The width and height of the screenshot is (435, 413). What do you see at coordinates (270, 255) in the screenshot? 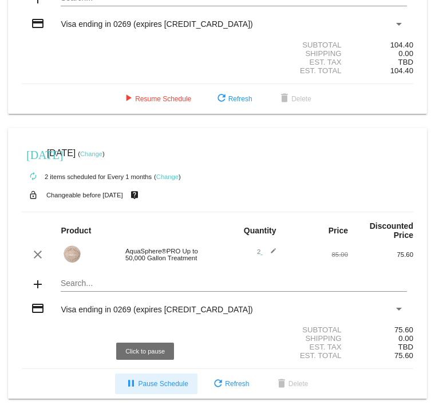
I see `mat-icon: edit` at bounding box center [270, 255].